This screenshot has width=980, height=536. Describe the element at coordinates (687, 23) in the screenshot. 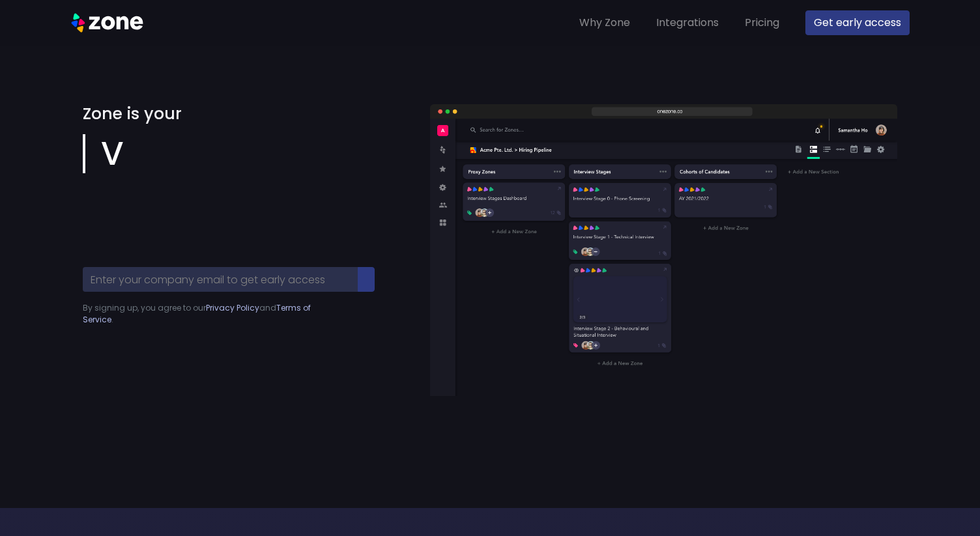

I see `a: Integrations` at that location.